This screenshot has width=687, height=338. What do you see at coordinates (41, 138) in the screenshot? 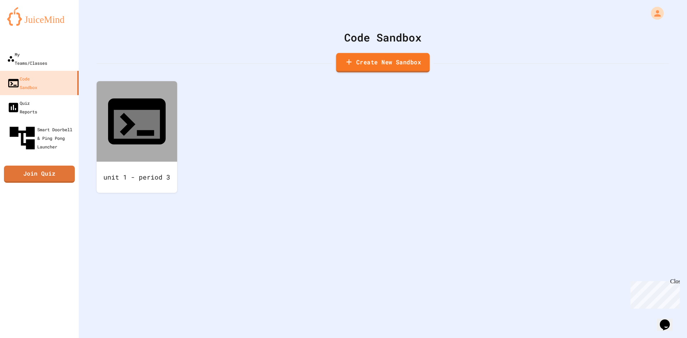
I see `div: Smart Doorbell & Ping Pong Launcher` at bounding box center [41, 138].